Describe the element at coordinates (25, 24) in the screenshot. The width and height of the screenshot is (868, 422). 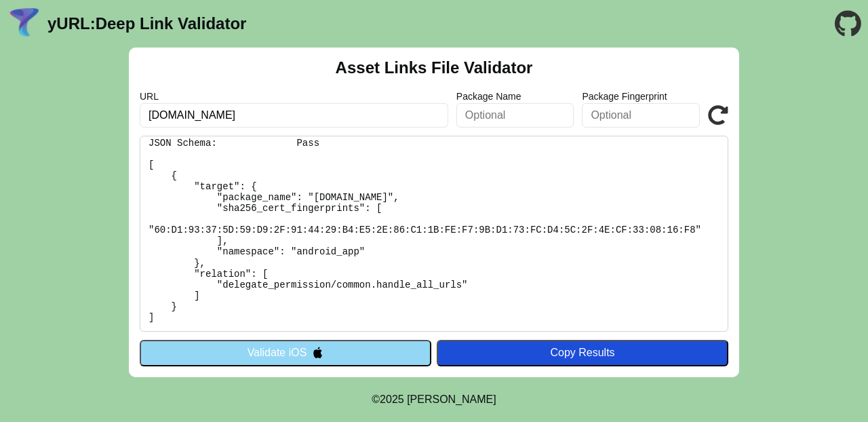
I see `img: yURL Logo` at that location.